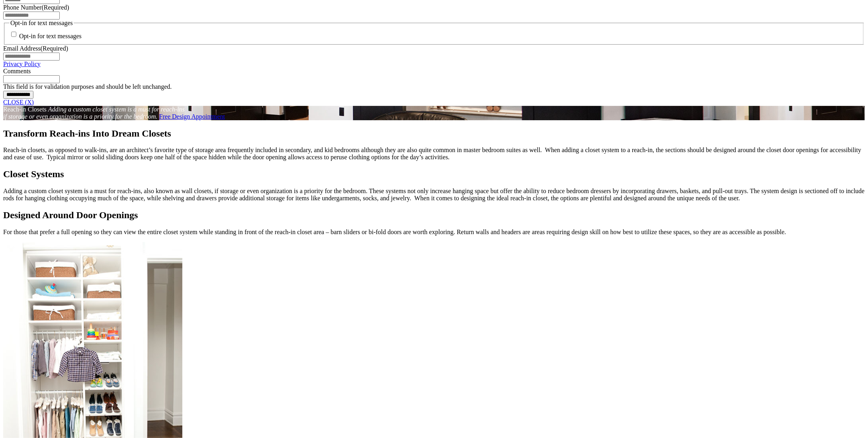  Describe the element at coordinates (434, 87) in the screenshot. I see `div: This field is for validation purposes and should be left unchanged.` at that location.